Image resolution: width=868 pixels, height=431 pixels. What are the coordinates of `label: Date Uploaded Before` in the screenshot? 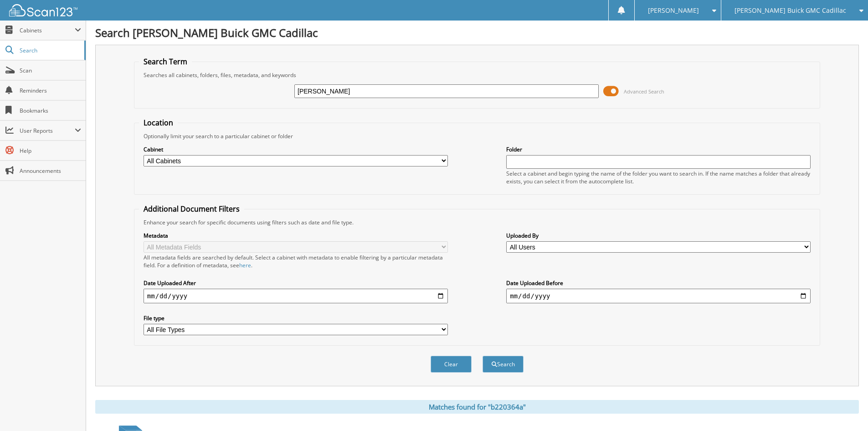 It's located at (658, 283).